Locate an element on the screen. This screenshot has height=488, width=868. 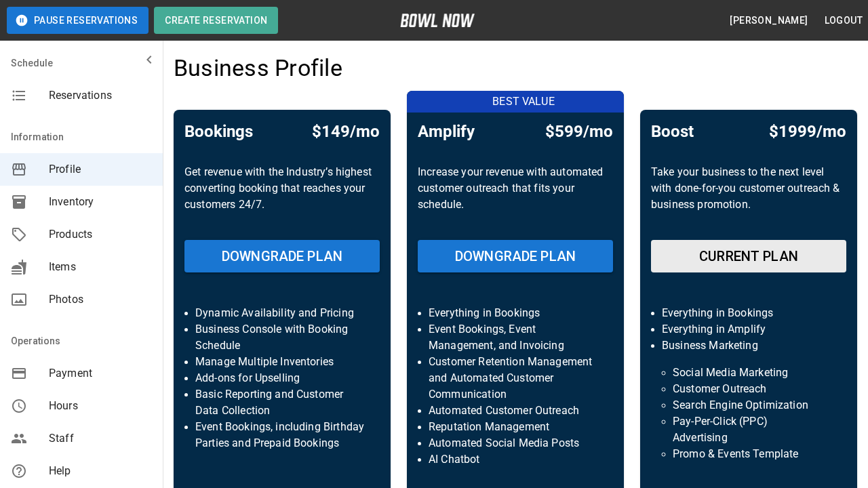
p: Manage Multiple Inventories is located at coordinates (282, 361).